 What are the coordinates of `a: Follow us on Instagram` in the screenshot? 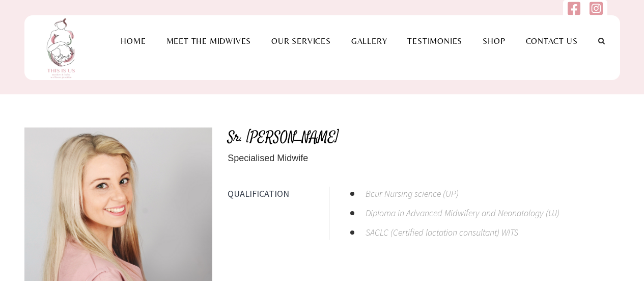 It's located at (595, 12).